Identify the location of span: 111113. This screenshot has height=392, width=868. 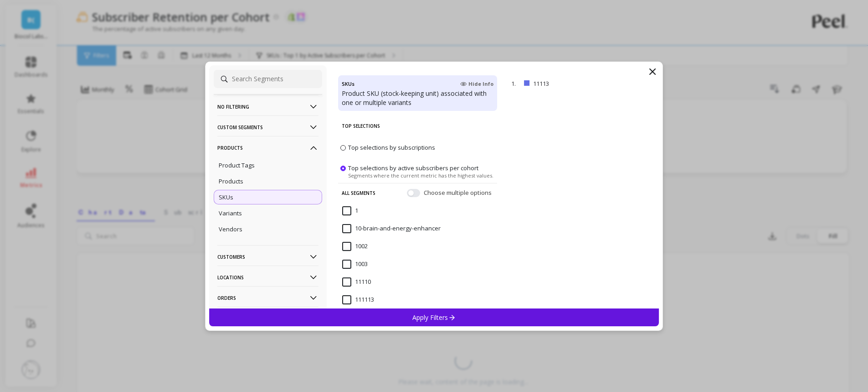
(358, 300).